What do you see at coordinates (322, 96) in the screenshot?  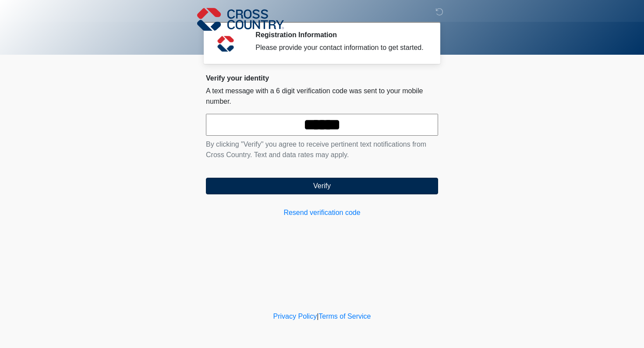 I see `p: A text message with a 6 digit verification code was sent to your mobile number.` at bounding box center [322, 96].